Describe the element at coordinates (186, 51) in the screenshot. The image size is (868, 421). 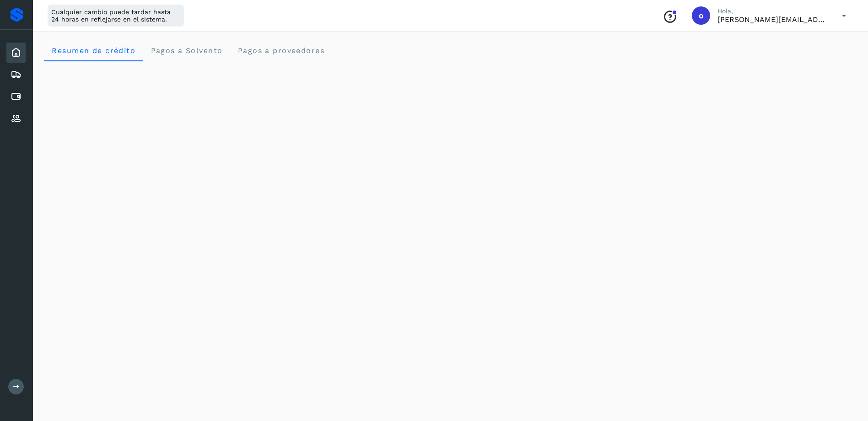
I see `span: Pagos a Solvento` at that location.